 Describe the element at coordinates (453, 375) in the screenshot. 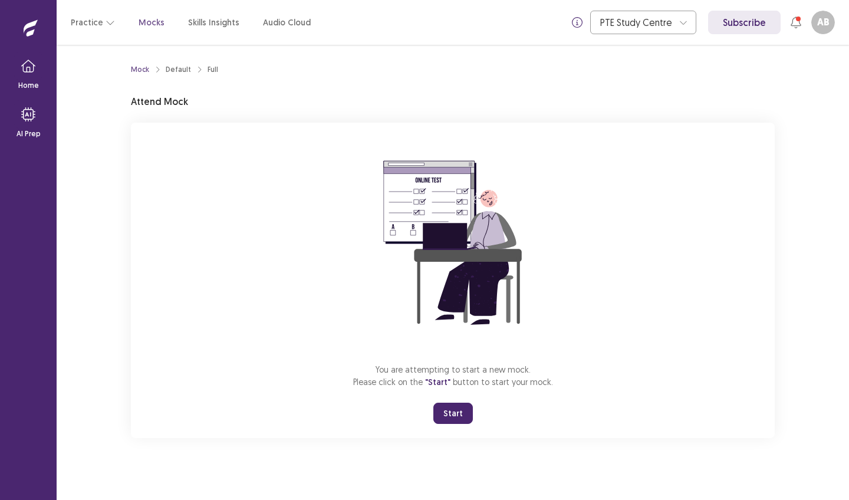

I see `p: You are attempting to start a new mock. Please click on the button to start your mock.` at that location.